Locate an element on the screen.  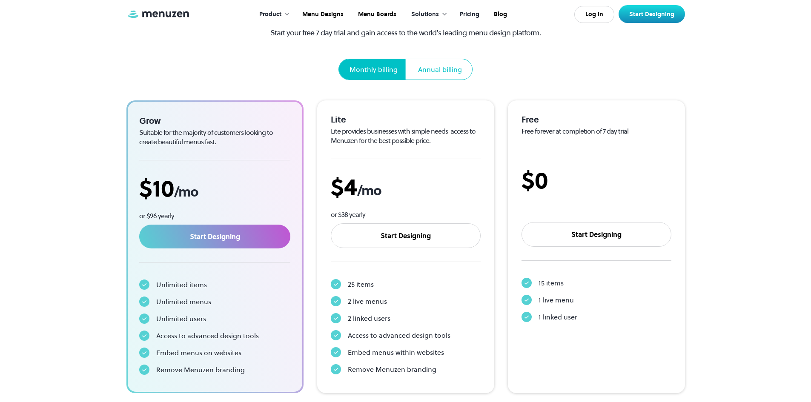
div: 1 linked user is located at coordinates (557, 317).